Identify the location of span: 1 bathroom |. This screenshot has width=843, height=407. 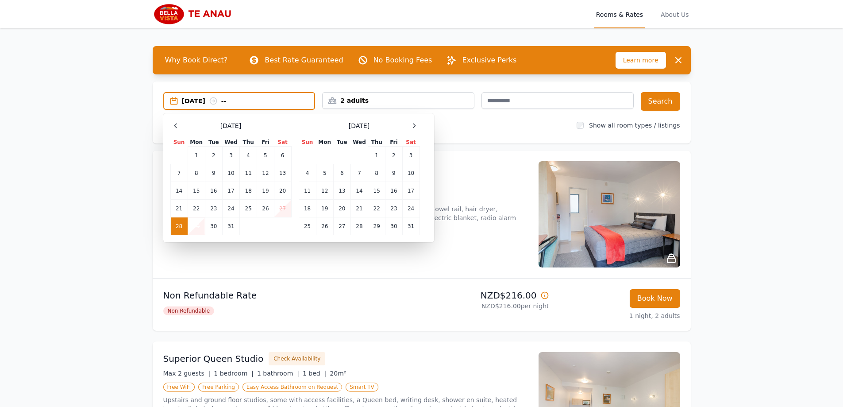
(278, 373).